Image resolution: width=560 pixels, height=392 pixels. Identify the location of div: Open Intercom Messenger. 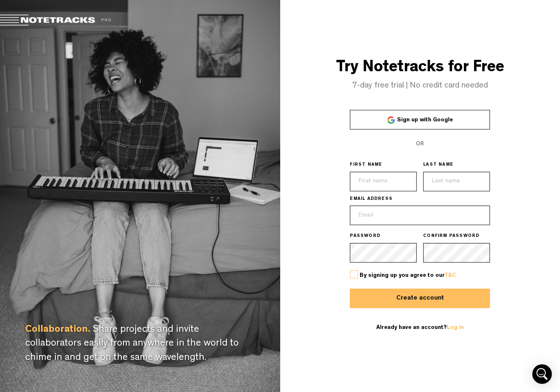
(542, 374).